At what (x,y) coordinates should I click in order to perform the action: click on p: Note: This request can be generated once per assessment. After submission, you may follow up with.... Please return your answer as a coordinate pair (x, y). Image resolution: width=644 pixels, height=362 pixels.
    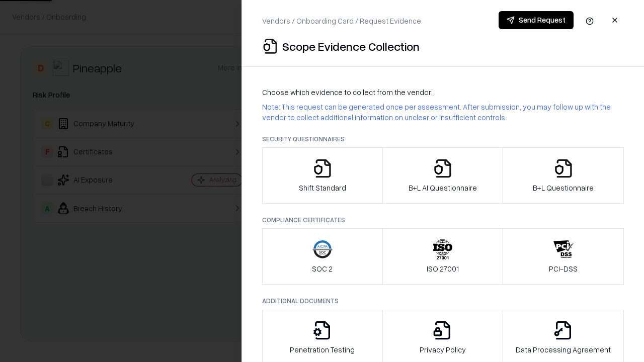
    Looking at the image, I should click on (443, 112).